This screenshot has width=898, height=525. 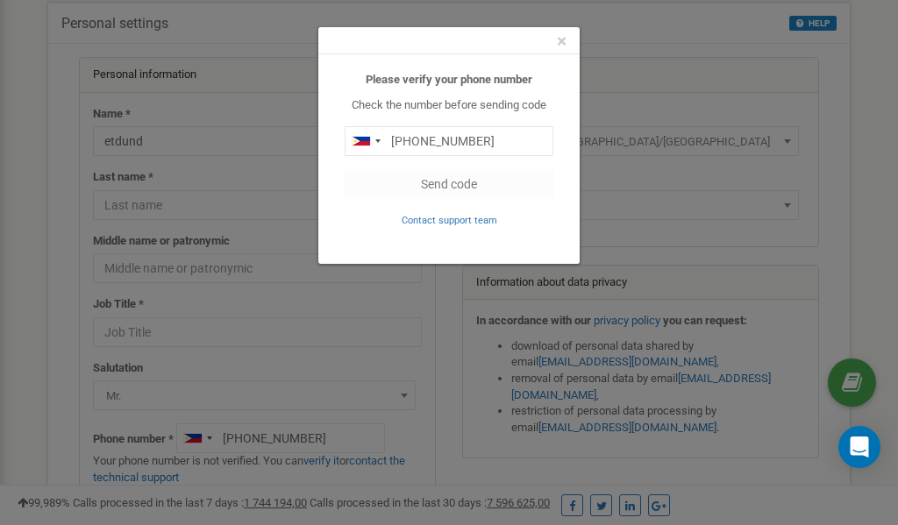 What do you see at coordinates (449, 105) in the screenshot?
I see `p: Check the number before sending code` at bounding box center [449, 105].